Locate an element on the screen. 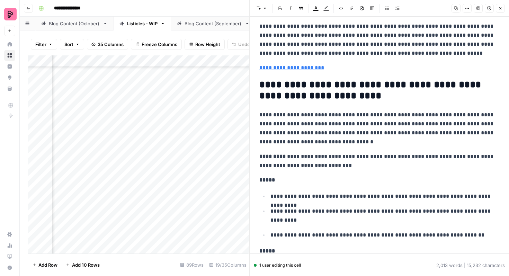  button: Row Height is located at coordinates (204, 44).